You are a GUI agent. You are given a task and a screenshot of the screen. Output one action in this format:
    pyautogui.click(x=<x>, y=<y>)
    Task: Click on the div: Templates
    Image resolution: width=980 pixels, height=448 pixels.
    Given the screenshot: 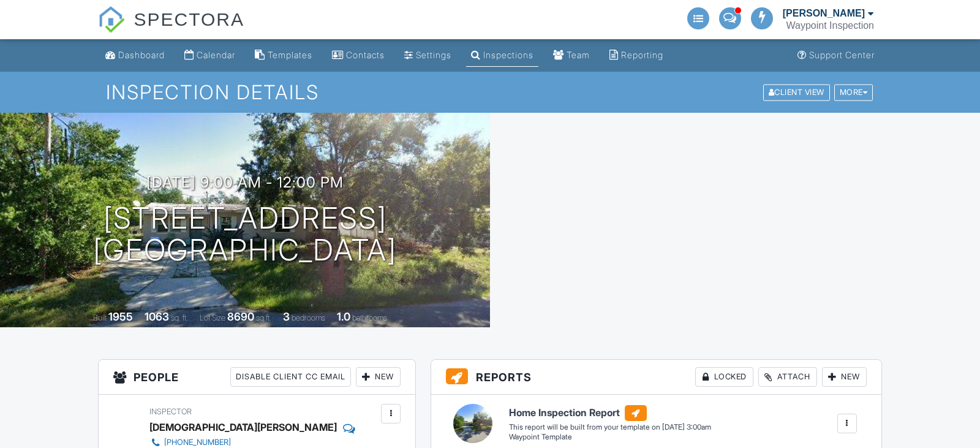 What is the action you would take?
    pyautogui.click(x=290, y=54)
    